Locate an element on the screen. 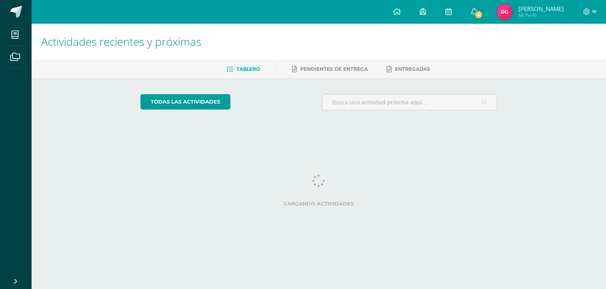 The image size is (606, 289). span: Tablero is located at coordinates (248, 69).